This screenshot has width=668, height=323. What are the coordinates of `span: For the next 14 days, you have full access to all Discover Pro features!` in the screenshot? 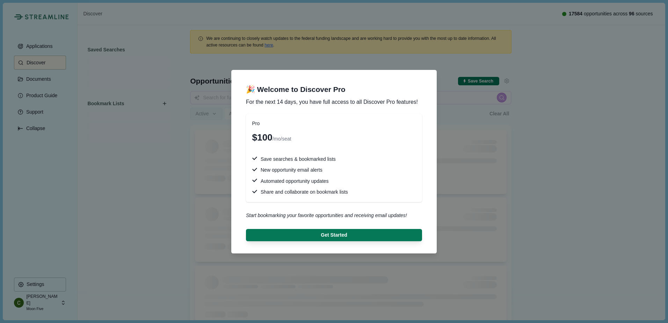 It's located at (334, 102).